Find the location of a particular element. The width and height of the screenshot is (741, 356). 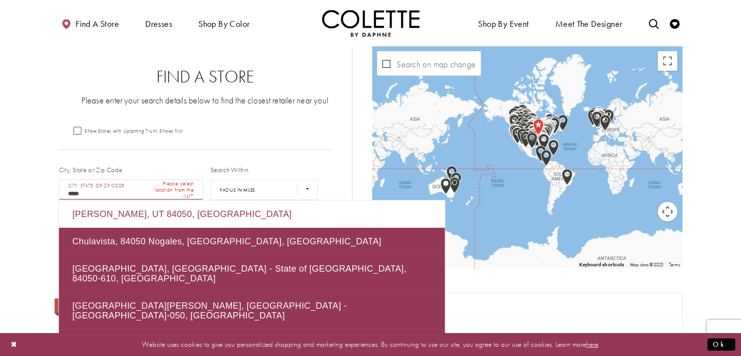

a: Toggle search is located at coordinates (653, 23).